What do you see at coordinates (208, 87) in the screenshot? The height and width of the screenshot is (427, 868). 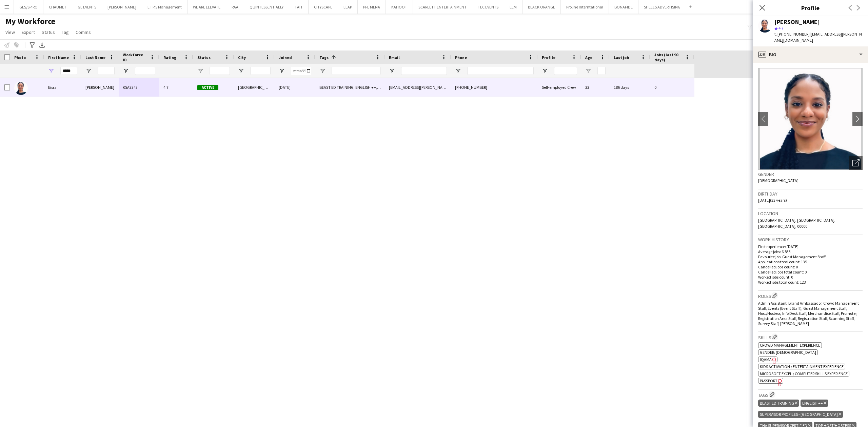 I see `span: Active` at bounding box center [208, 87].